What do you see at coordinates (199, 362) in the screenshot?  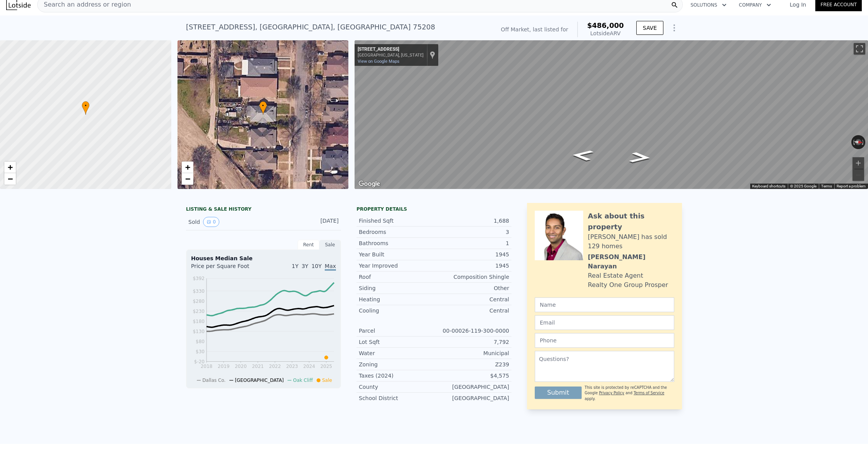 I see `tspan: $-20` at bounding box center [199, 362].